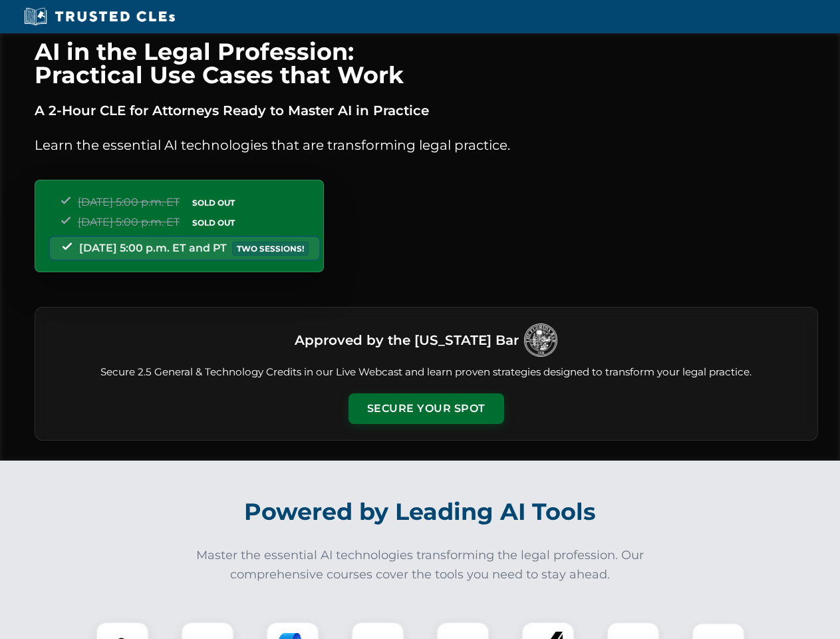  What do you see at coordinates (427, 111) in the screenshot?
I see `p: A 2-Hour CLE for Attorneys Ready to Master AI in Practice` at bounding box center [427, 111].